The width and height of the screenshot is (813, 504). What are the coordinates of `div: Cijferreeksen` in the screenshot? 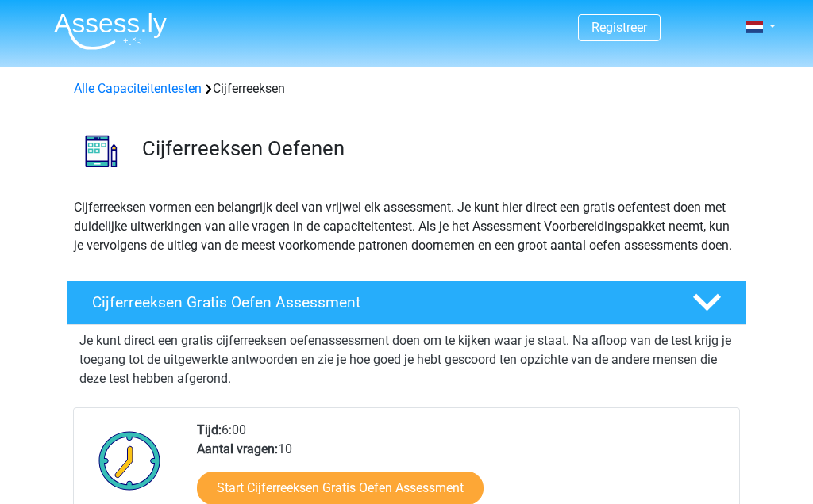 It's located at (406, 88).